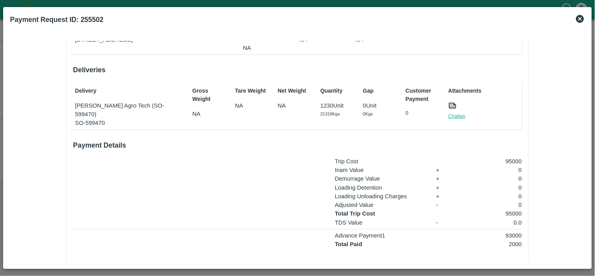 This screenshot has height=276, width=595. Describe the element at coordinates (252, 91) in the screenshot. I see `p: Tare Weight` at that location.